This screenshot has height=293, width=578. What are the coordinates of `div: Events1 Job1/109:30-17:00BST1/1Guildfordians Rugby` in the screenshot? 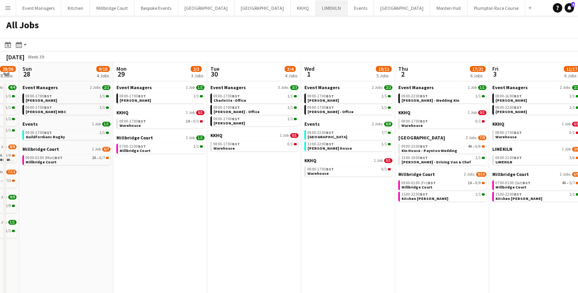 It's located at (66, 134).